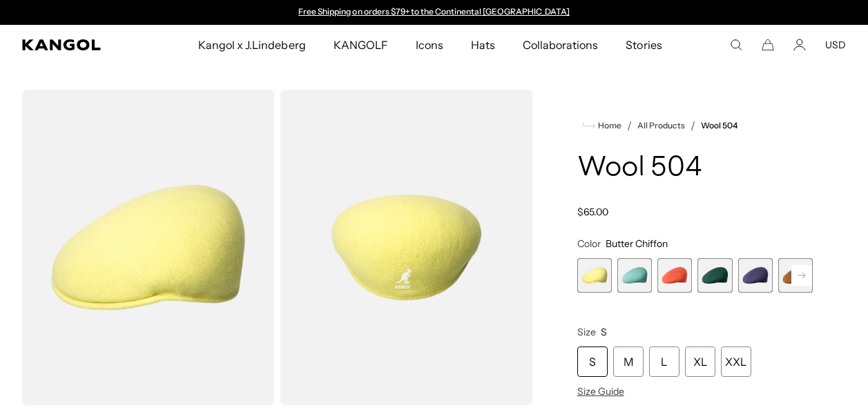 This screenshot has height=410, width=868. I want to click on div: XXL, so click(736, 362).